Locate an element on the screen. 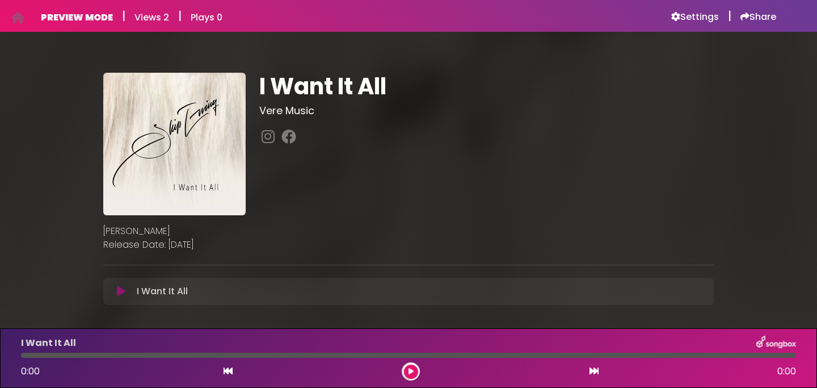 This screenshot has height=388, width=817. h6: Views 2 is located at coordinates (152, 17).